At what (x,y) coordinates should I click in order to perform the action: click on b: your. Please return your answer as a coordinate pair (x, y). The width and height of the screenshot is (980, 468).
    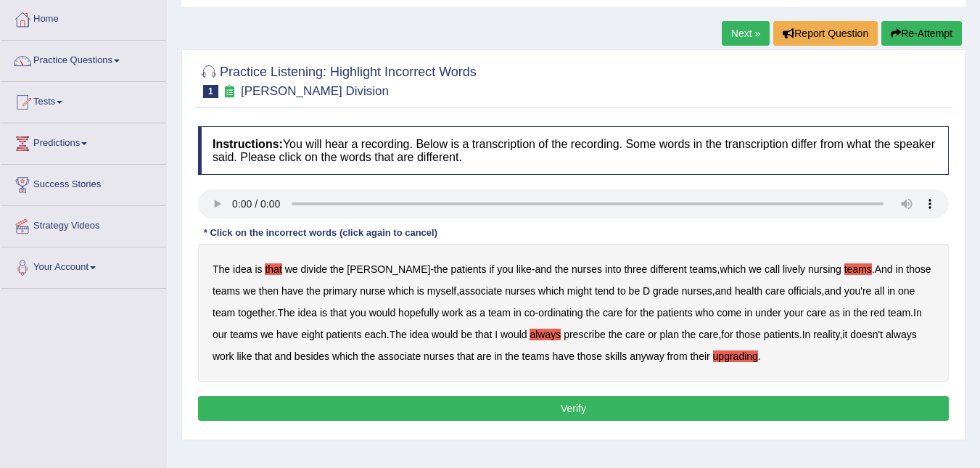
    Looking at the image, I should click on (794, 313).